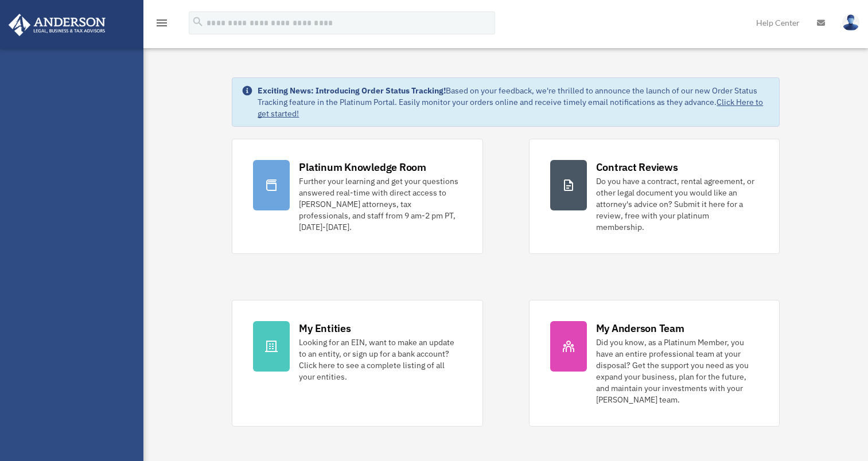  What do you see at coordinates (380, 205) in the screenshot?
I see `div: Further your learning and get your questions answered real-time with direct access to [PERSON_NAM...` at bounding box center [380, 205].